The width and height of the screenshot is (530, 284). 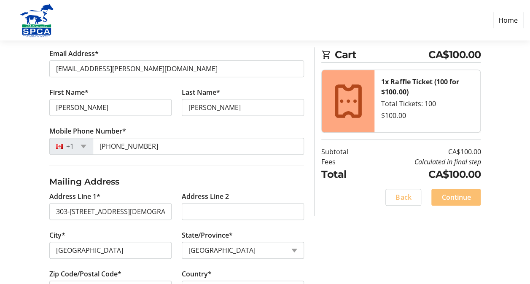 What do you see at coordinates (37, 20) in the screenshot?
I see `img: Alberta SPCA's Logo` at bounding box center [37, 20].